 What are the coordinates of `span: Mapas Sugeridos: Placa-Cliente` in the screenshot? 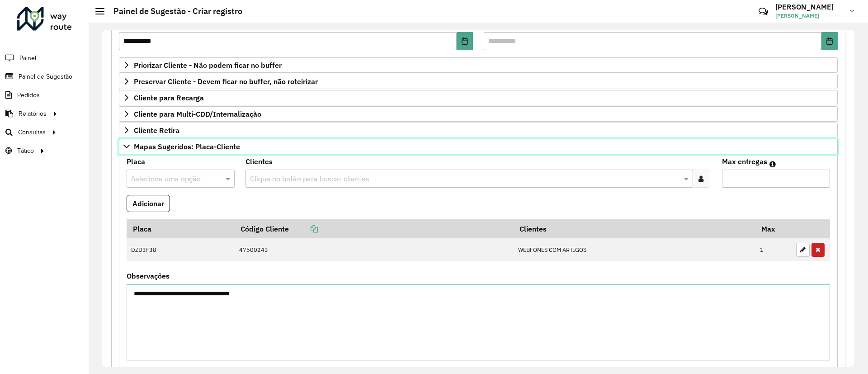 It's located at (187, 147).